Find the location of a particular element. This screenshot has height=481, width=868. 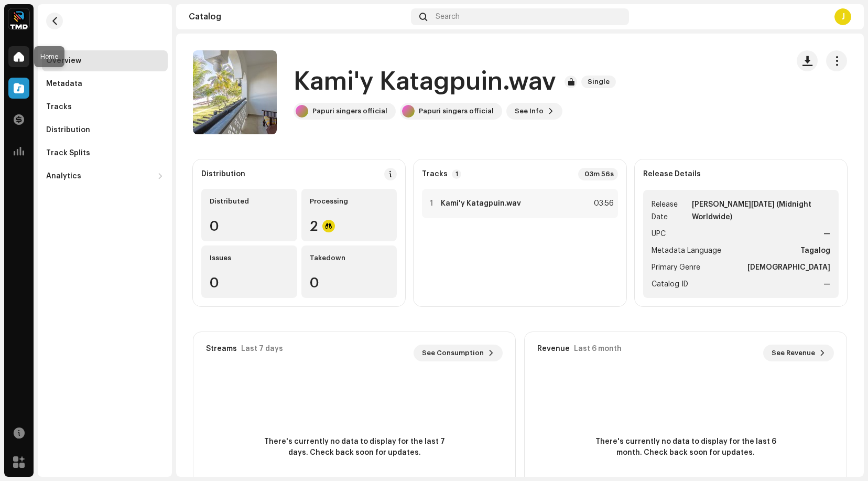

div: Catalog is located at coordinates (298, 17).